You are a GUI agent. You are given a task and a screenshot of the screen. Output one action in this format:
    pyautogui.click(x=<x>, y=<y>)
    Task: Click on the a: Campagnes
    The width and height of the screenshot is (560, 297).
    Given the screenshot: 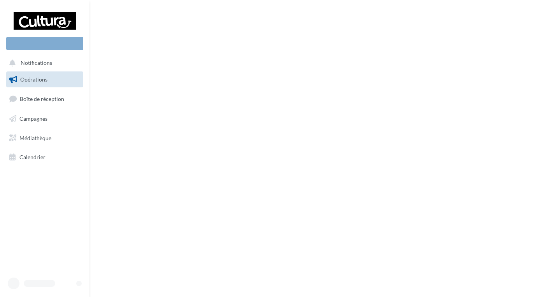 What is the action you would take?
    pyautogui.click(x=45, y=119)
    